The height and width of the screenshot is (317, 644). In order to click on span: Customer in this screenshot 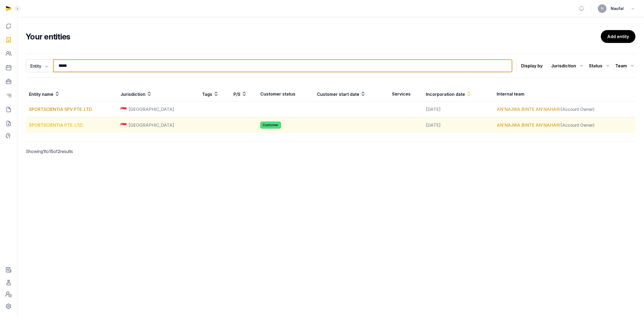, I will do `click(270, 125)`.